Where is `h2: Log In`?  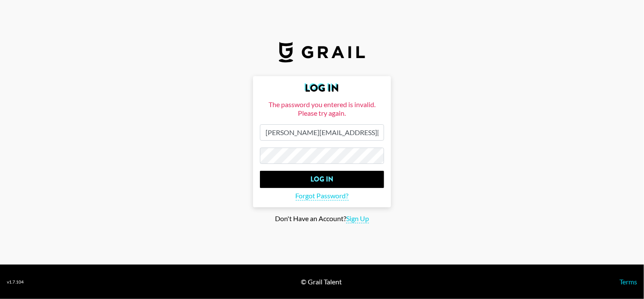 h2: Log In is located at coordinates (322, 88).